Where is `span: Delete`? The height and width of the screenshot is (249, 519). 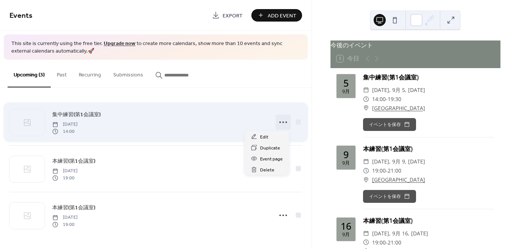 span: Delete is located at coordinates (267, 170).